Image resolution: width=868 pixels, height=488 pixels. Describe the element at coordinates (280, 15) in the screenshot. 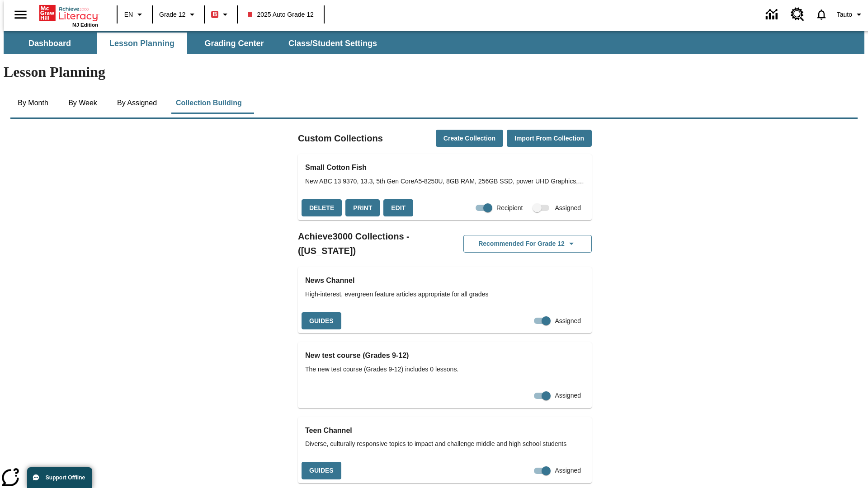

I see `span: 2025 Auto Grade 12` at that location.